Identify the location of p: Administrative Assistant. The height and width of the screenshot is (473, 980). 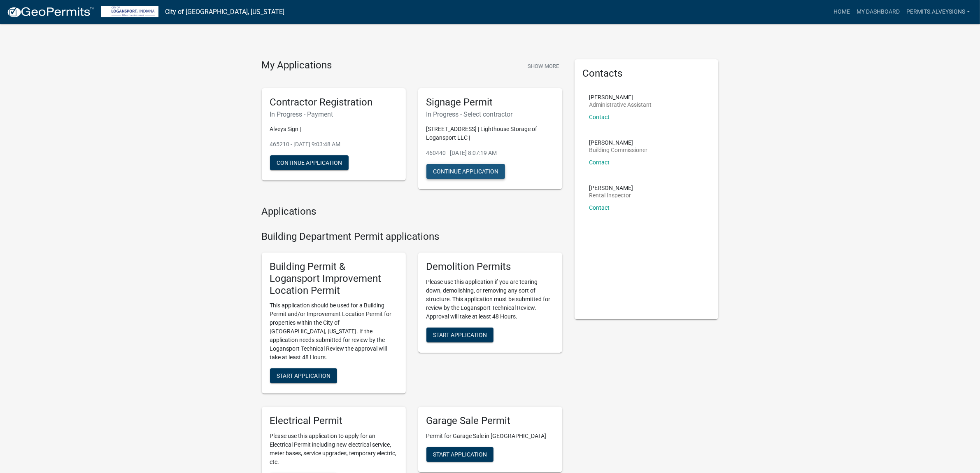
(621, 105).